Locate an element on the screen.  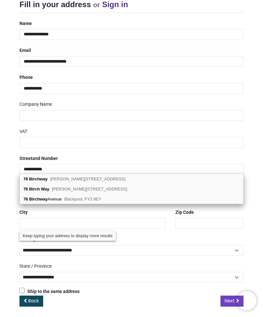
a: Next is located at coordinates (232, 301).